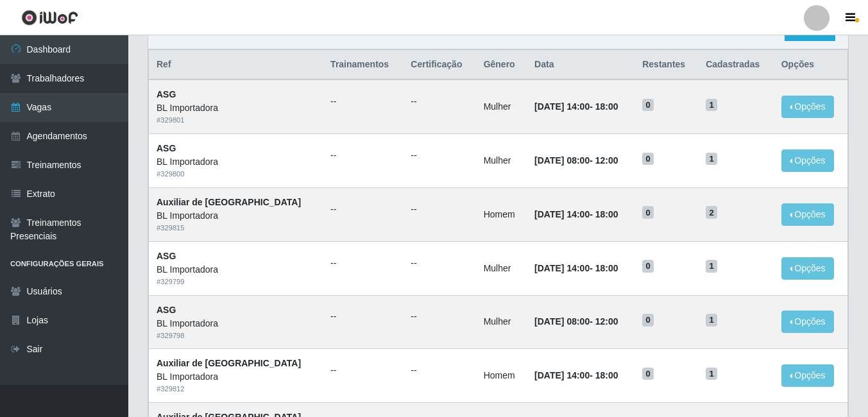 The image size is (868, 417). I want to click on th: Opções, so click(811, 65).